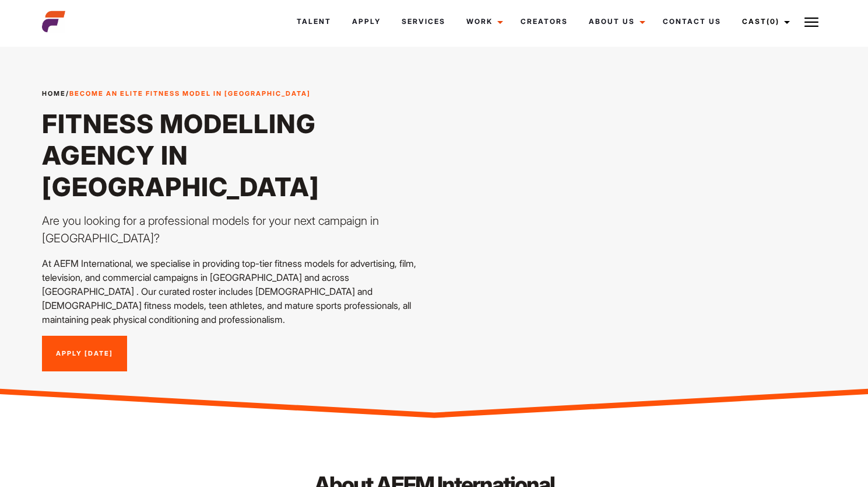 This screenshot has width=868, height=487. Describe the element at coordinates (423, 21) in the screenshot. I see `a: Services` at that location.